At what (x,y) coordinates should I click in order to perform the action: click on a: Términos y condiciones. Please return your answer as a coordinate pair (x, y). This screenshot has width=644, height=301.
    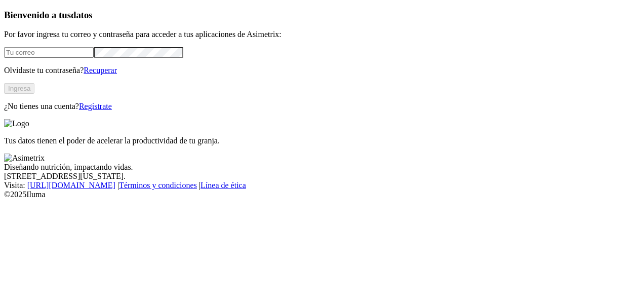
    Looking at the image, I should click on (158, 185).